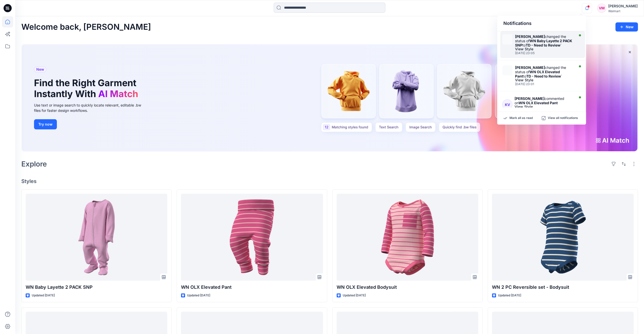 The image size is (644, 334). Describe the element at coordinates (96, 237) in the screenshot. I see `a: WN Baby Layette 2 PACK SNP` at that location.